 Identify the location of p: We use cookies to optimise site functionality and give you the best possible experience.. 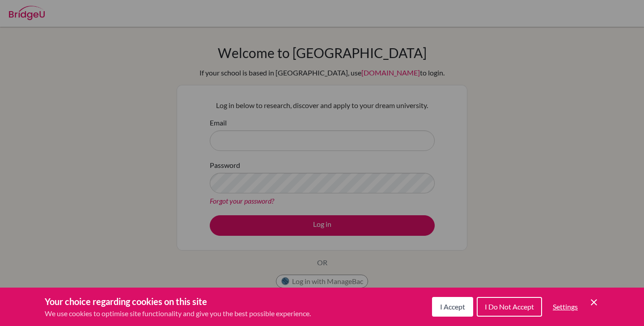
(177, 314).